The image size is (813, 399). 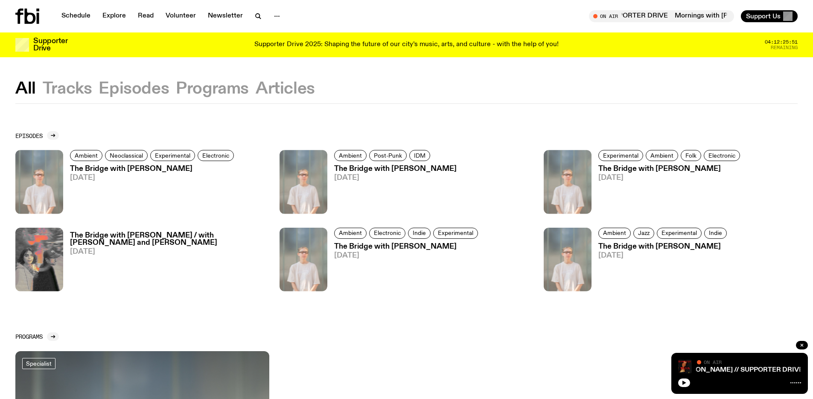 I want to click on a: Episodes, so click(x=37, y=135).